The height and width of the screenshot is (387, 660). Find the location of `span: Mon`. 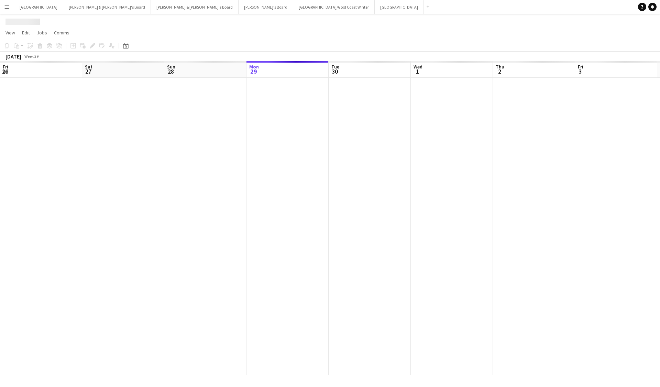

span: Mon is located at coordinates (254, 67).